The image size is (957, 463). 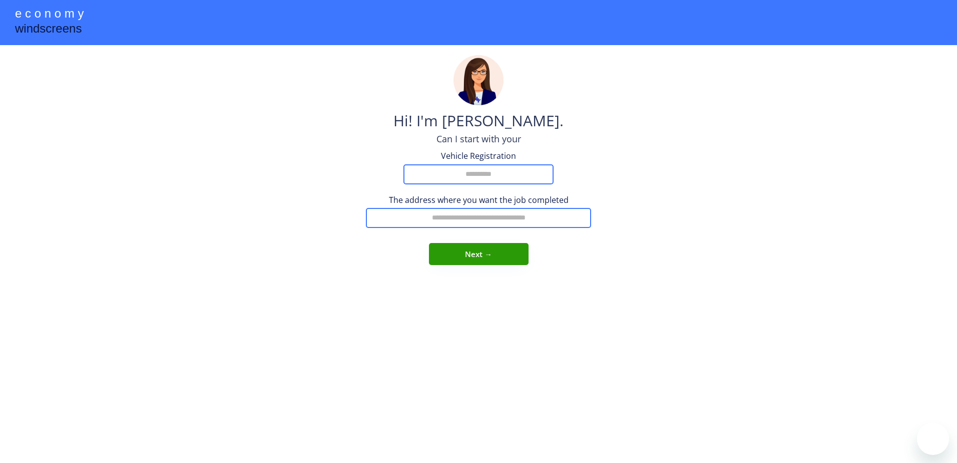 What do you see at coordinates (479, 139) in the screenshot?
I see `div: Can I start with your` at bounding box center [479, 139].